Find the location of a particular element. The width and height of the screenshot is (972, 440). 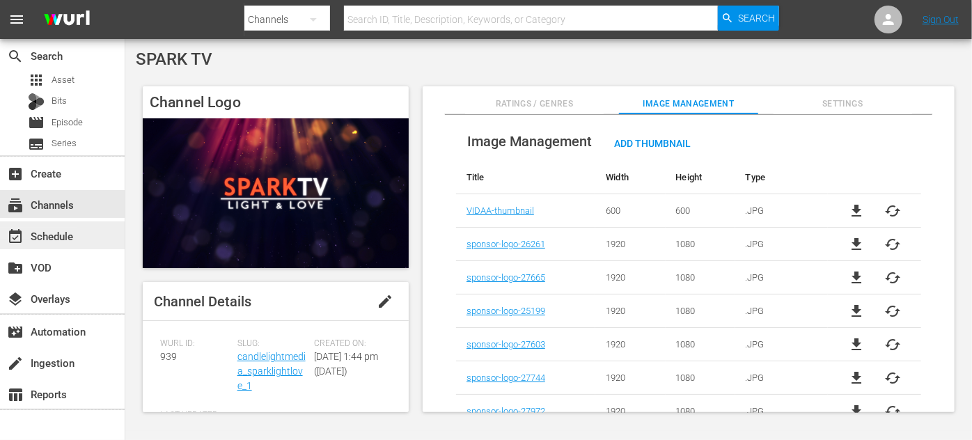

span: SPARK TV is located at coordinates (174, 59).